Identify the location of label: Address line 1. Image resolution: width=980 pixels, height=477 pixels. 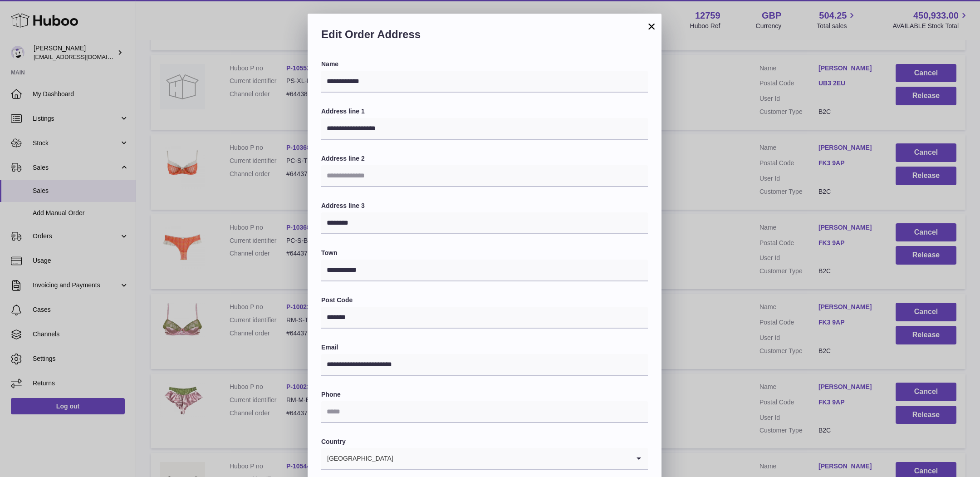
(484, 111).